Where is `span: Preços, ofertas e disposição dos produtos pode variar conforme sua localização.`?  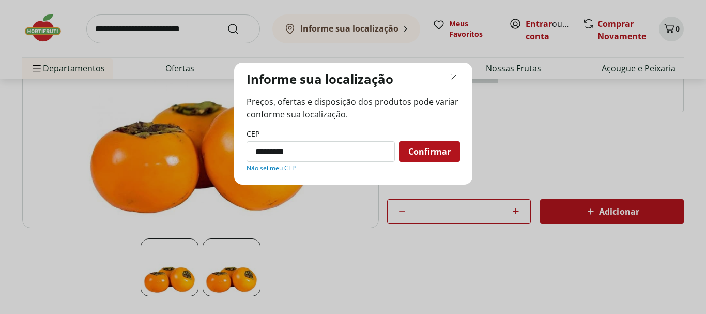 span: Preços, ofertas e disposição dos produtos pode variar conforme sua localização. is located at coordinates (353, 108).